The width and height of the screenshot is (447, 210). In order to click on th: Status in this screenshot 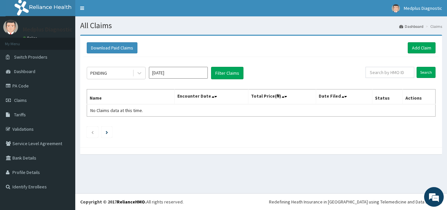, I will do `click(387, 97)`.